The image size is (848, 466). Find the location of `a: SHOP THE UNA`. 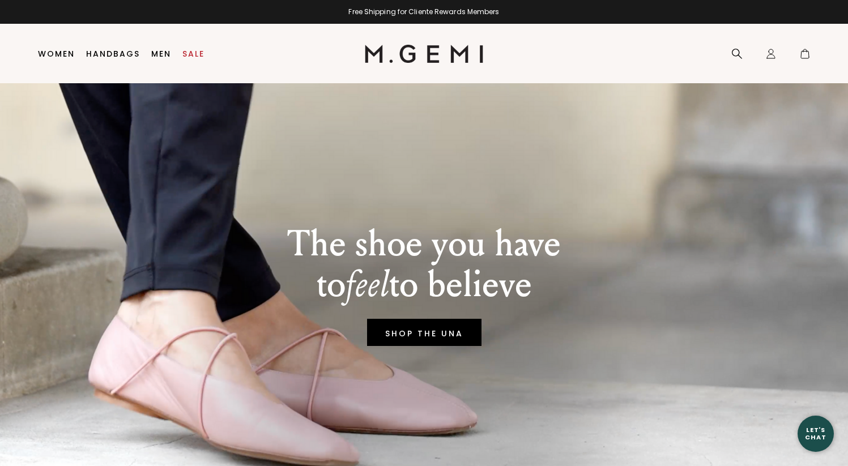

a: SHOP THE UNA is located at coordinates (424, 332).